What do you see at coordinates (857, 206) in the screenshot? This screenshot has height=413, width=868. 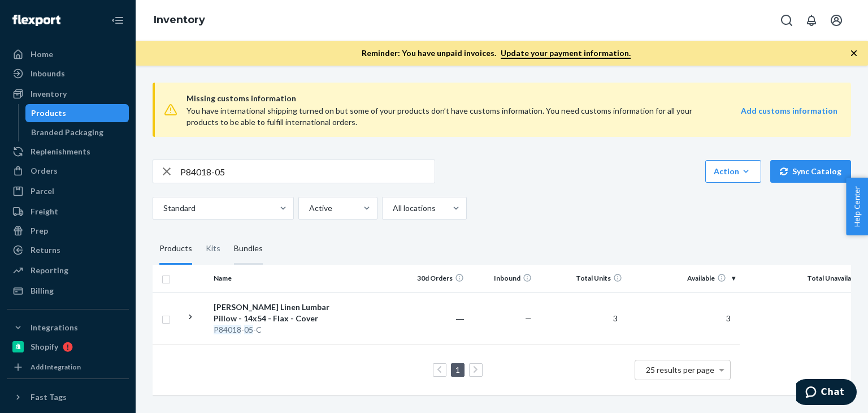 I see `span: Help Center` at bounding box center [857, 206].